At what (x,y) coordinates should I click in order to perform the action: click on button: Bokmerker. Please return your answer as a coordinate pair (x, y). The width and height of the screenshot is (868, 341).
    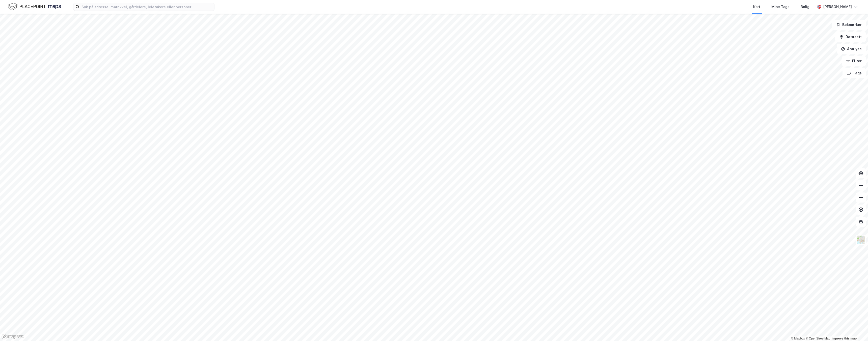
    Looking at the image, I should click on (849, 24).